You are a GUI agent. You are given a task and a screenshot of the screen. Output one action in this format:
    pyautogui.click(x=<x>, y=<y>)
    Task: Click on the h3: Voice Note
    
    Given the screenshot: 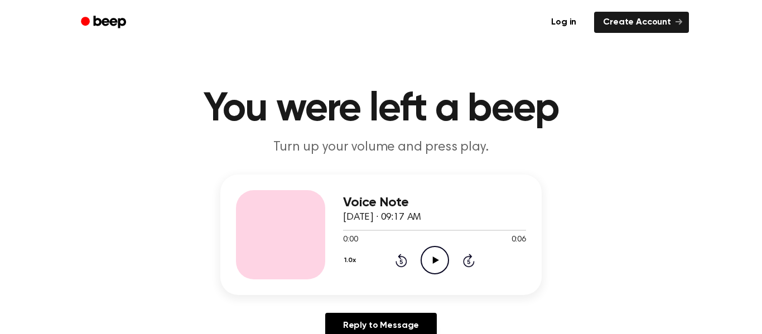 What is the action you would take?
    pyautogui.click(x=435, y=203)
    